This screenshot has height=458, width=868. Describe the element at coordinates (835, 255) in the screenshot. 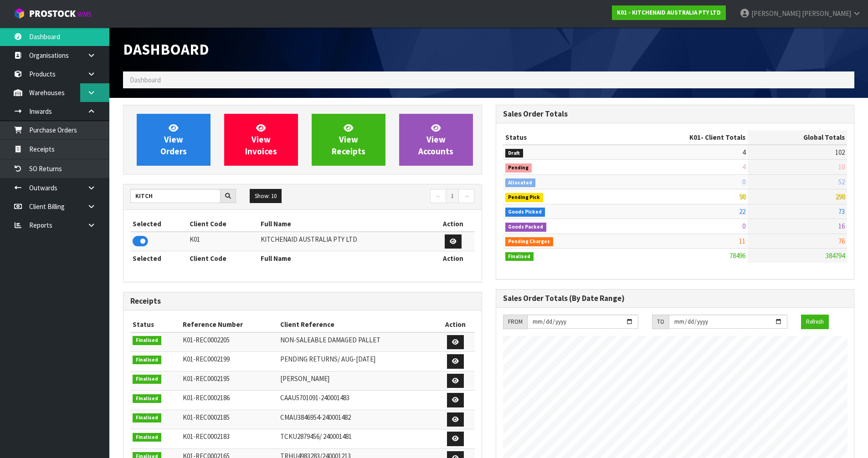

I see `span: 384794` at that location.